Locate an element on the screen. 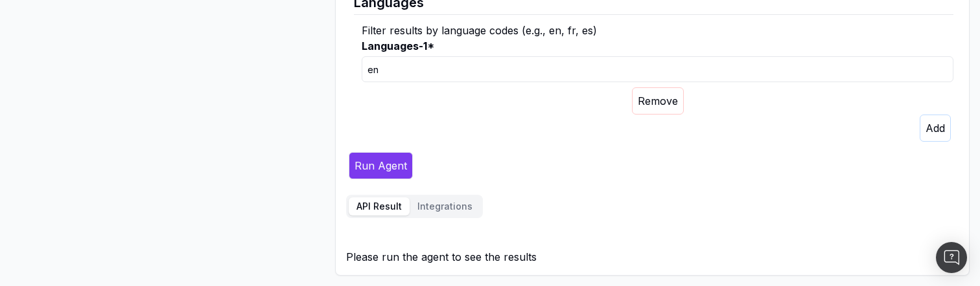 This screenshot has width=980, height=286. div: Please run the agent to see the results is located at coordinates (652, 257).